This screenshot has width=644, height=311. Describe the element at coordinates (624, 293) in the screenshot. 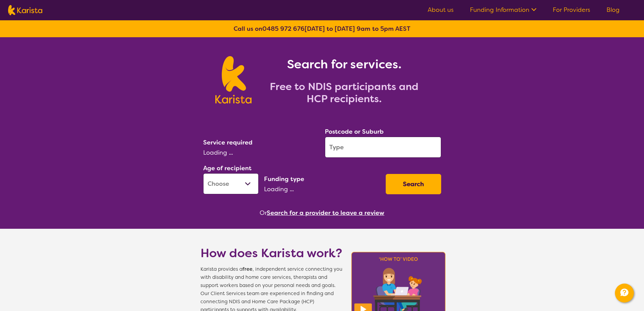

I see `button: Channel Menu` at that location.